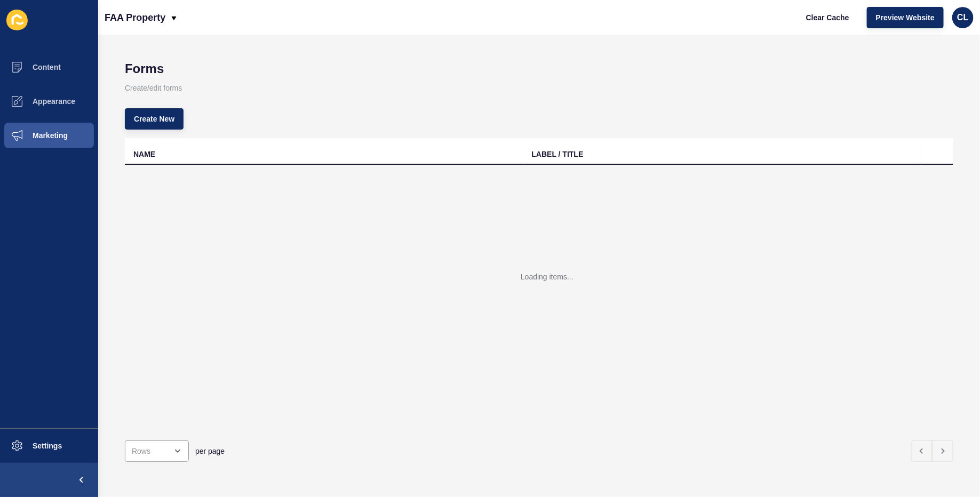  Describe the element at coordinates (157, 452) in the screenshot. I see `div: open menu` at that location.